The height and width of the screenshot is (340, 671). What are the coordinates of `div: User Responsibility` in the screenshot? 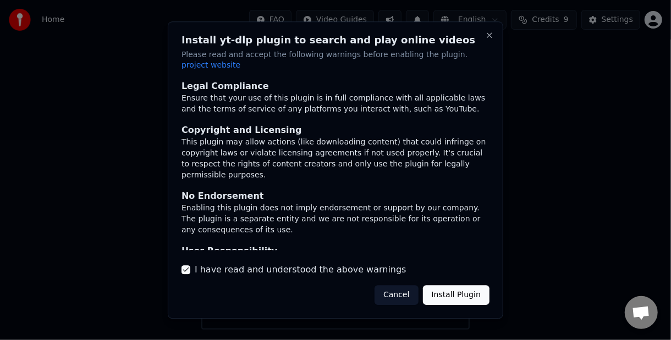 It's located at (335, 252).